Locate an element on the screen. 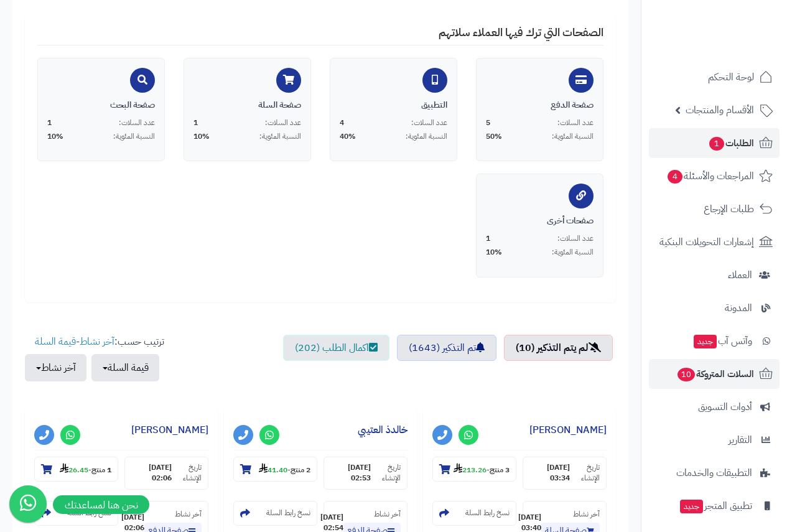 The height and width of the screenshot is (532, 787). span: التطبيقات والخدمات is located at coordinates (714, 473).